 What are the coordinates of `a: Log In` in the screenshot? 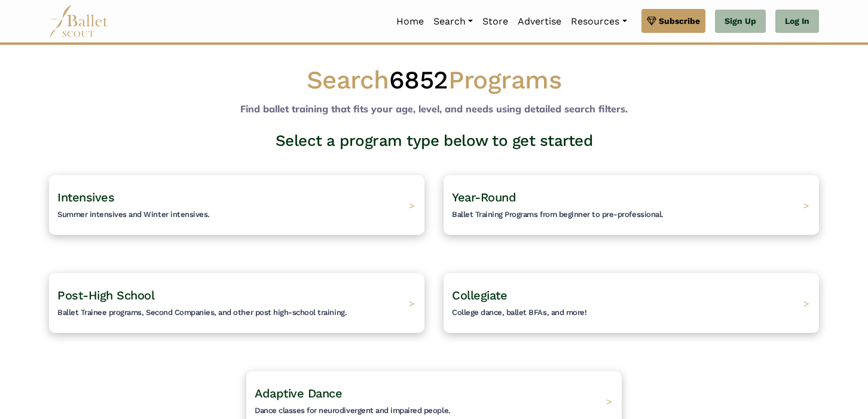 It's located at (797, 21).